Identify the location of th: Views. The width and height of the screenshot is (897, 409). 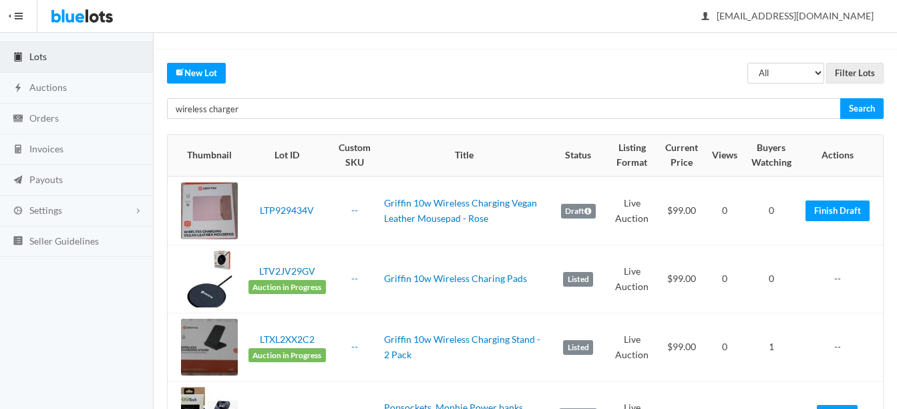
(725, 156).